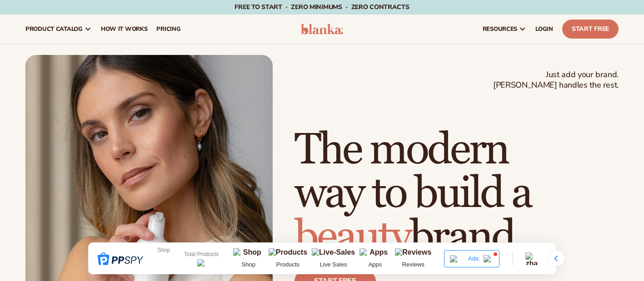  What do you see at coordinates (456, 194) in the screenshot?
I see `h1: The modern way to build a brand` at bounding box center [456, 194].